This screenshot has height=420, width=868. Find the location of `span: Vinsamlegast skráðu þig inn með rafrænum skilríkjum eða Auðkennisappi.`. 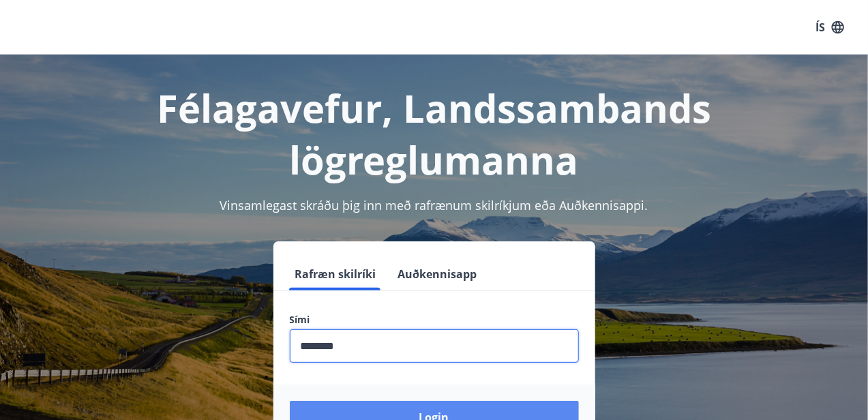

span: Vinsamlegast skráðu þig inn með rafrænum skilríkjum eða Auðkennisappi. is located at coordinates (434, 206).